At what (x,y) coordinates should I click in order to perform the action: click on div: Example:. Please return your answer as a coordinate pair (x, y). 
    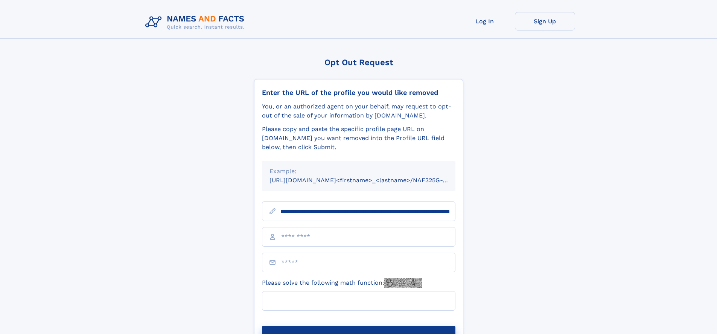
    Looking at the image, I should click on (359, 171).